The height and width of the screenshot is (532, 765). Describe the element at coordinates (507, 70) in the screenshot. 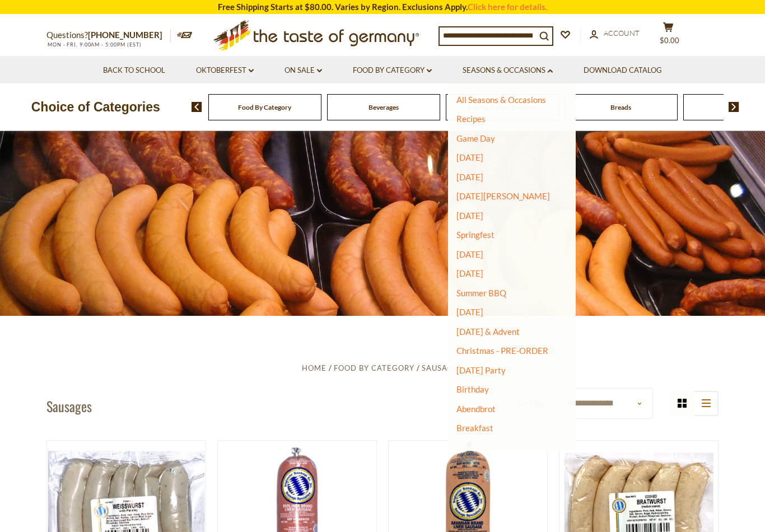

I see `a: Seasons & Occasions` at that location.